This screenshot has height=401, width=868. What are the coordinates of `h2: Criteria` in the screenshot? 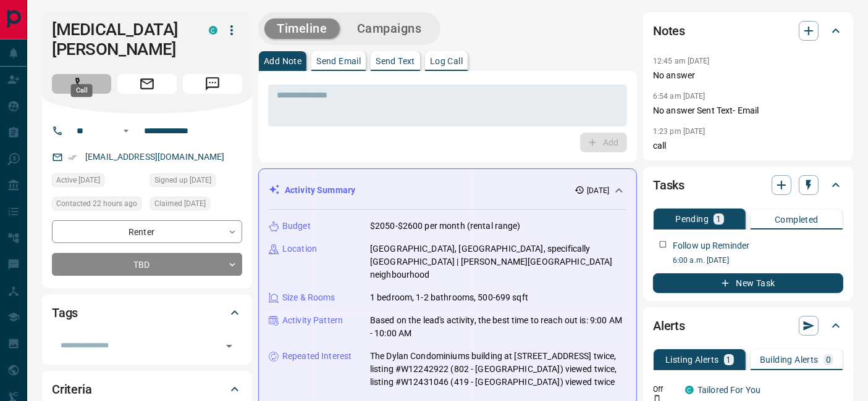 It's located at (72, 390).